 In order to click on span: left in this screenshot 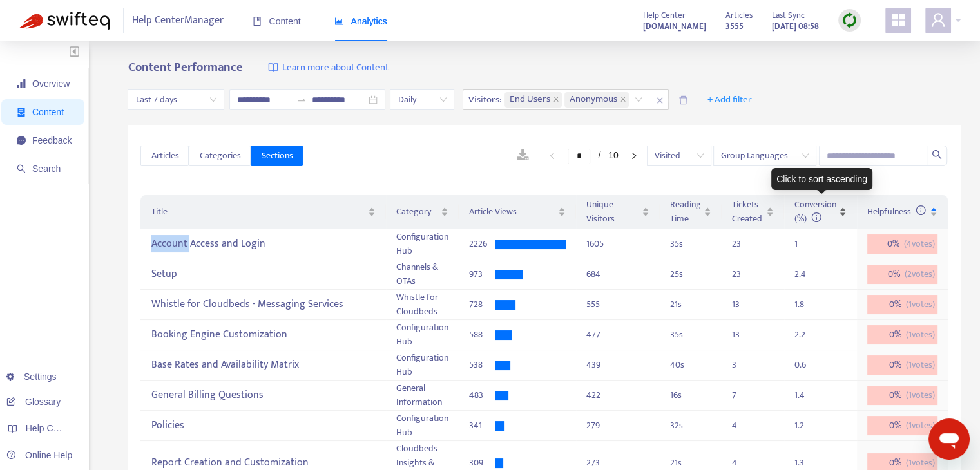, I will do `click(552, 156)`.